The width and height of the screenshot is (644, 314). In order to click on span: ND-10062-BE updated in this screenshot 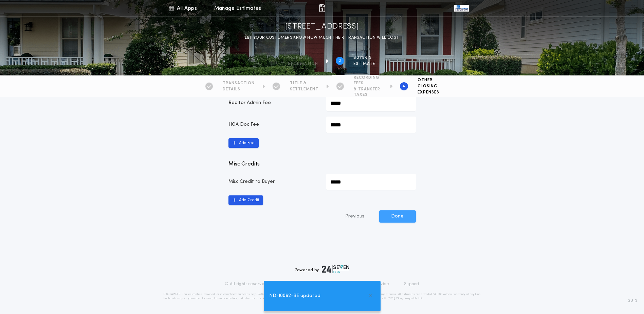, I will do `click(295, 296)`.